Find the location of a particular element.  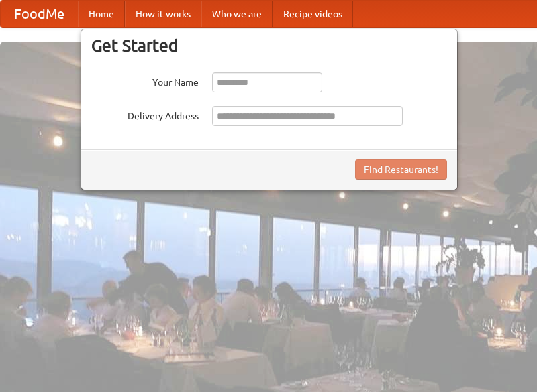

h3: Get Started is located at coordinates (269, 46).